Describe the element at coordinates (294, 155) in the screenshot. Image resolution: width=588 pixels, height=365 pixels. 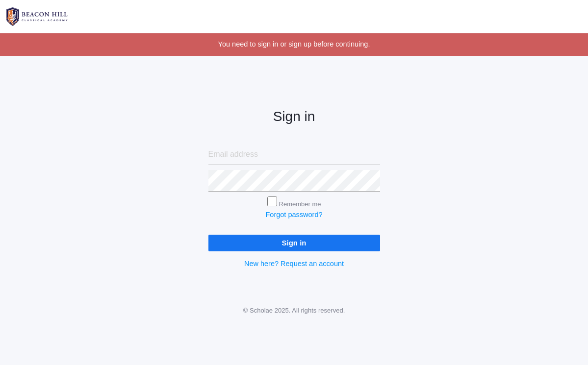
I see `input: Email address` at that location.